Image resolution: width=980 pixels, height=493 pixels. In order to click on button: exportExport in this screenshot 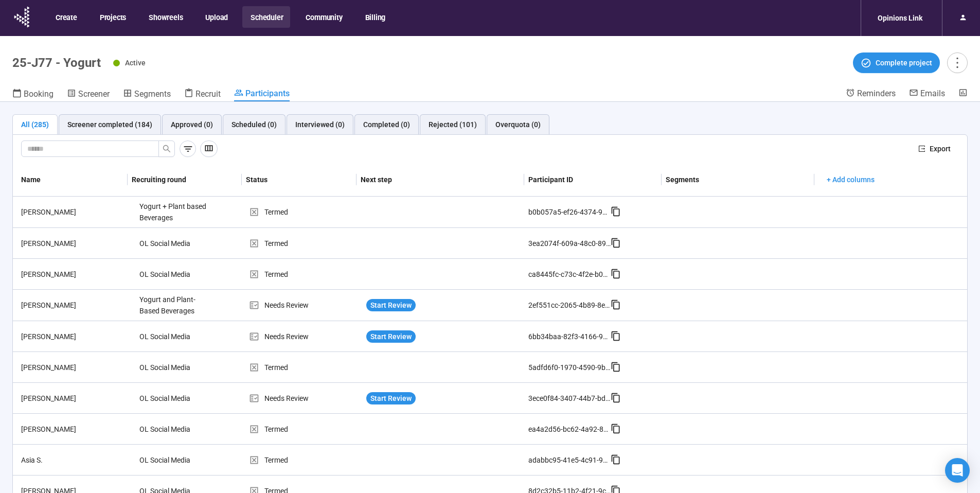, I will do `click(935, 149)`.